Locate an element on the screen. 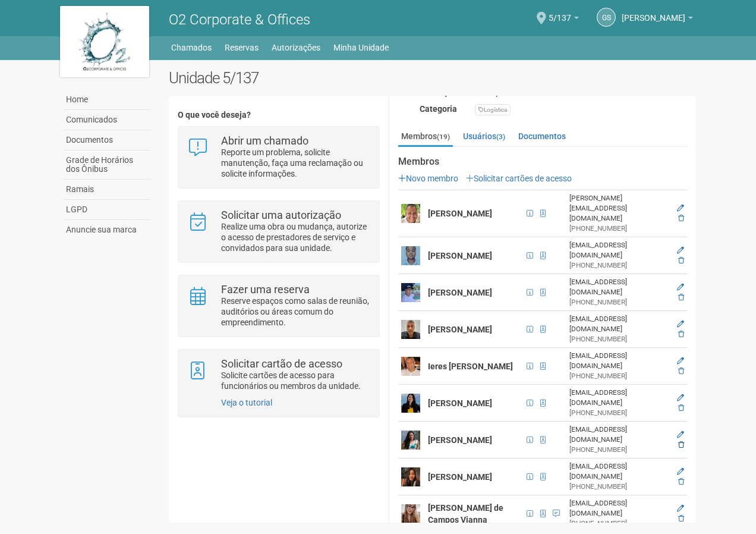  a: Reservas is located at coordinates (241, 48).